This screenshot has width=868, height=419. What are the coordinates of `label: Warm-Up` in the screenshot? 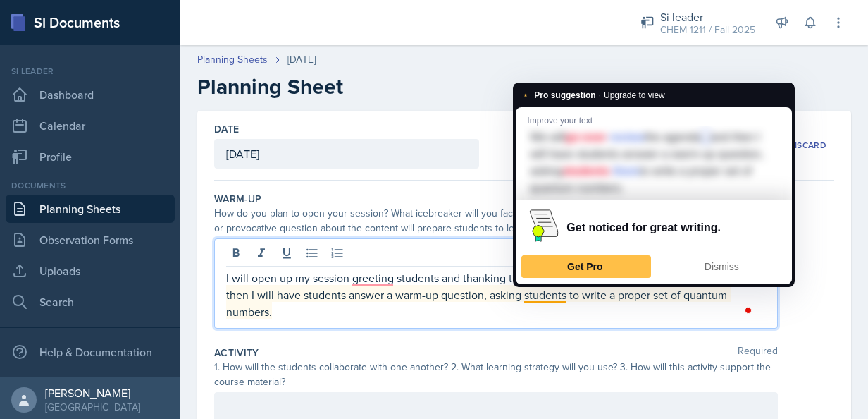 It's located at (238, 199).